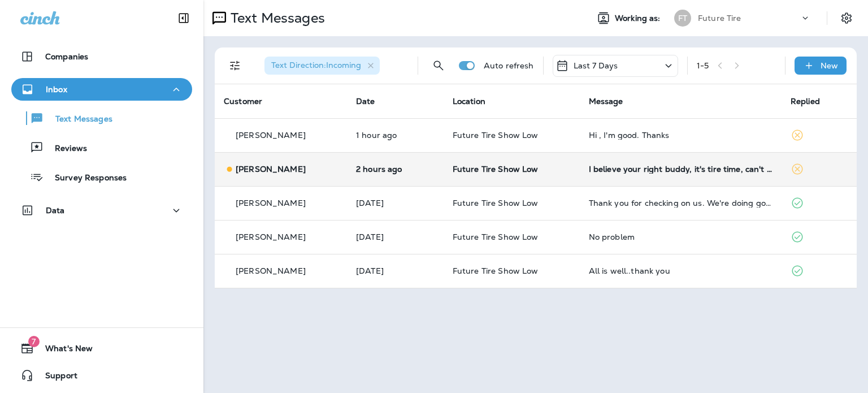  Describe the element at coordinates (56, 89) in the screenshot. I see `p: Inbox` at that location.